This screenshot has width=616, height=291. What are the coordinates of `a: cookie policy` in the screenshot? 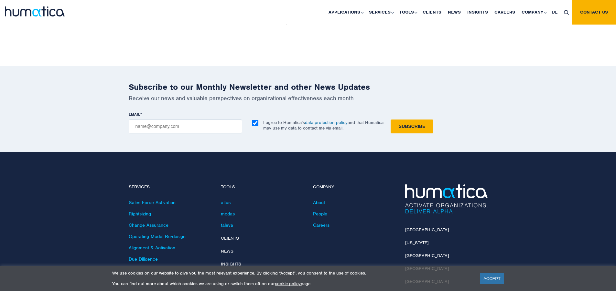 It's located at (288, 284).